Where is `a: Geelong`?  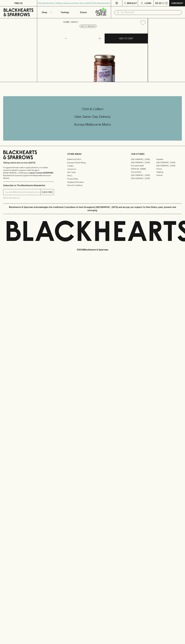
a: Geelong is located at coordinates (169, 172).